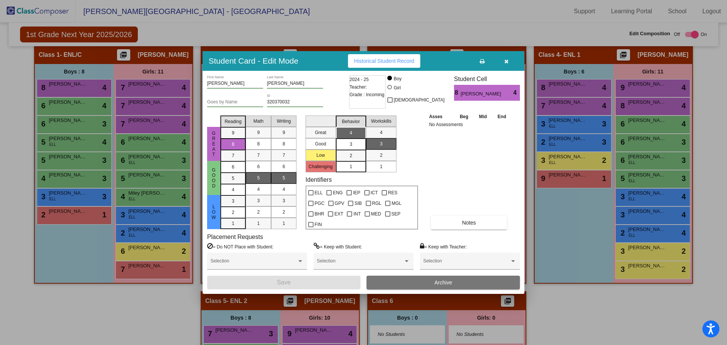  I want to click on td: No Assessments, so click(469, 125).